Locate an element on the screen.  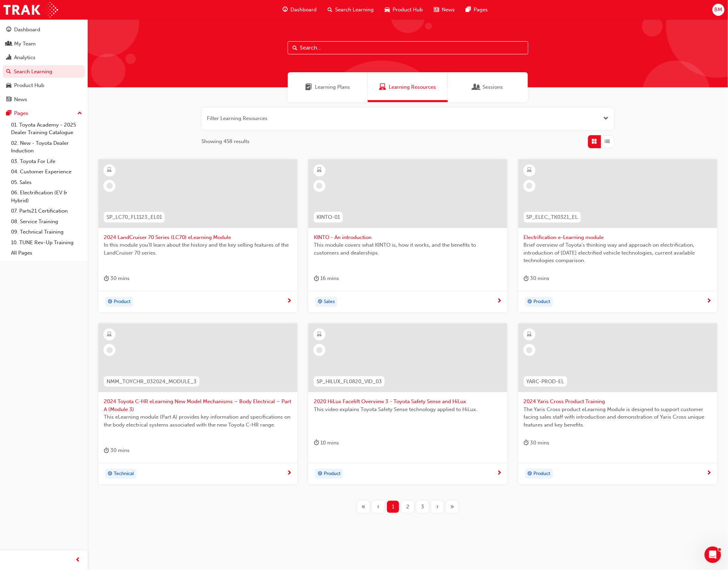
span: 2024 LandCruiser 70 Series (LC70) eLearning Module is located at coordinates (198, 237).